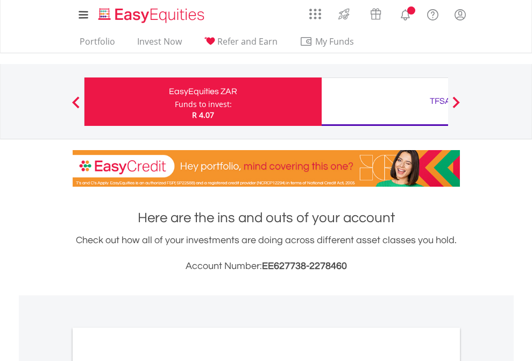 The image size is (532, 361). I want to click on a: FAQ's and Support, so click(433, 13).